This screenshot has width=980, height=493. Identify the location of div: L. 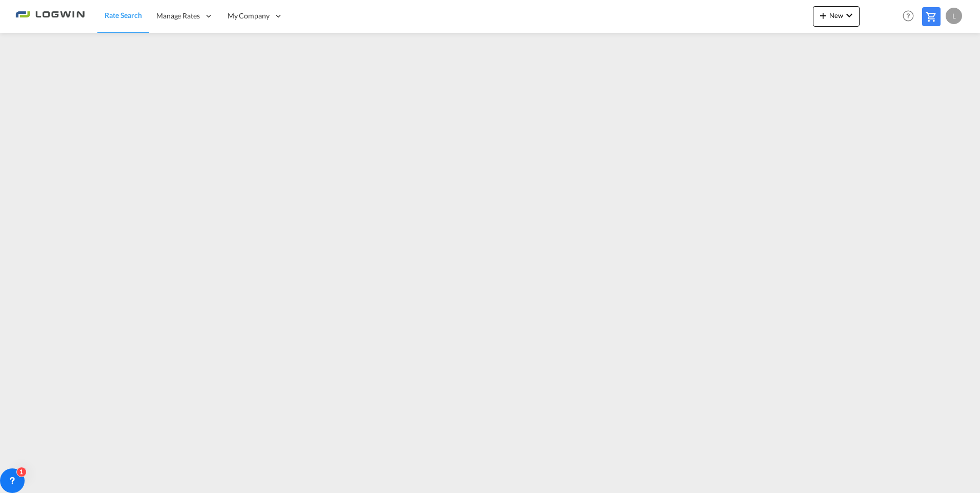
(954, 16).